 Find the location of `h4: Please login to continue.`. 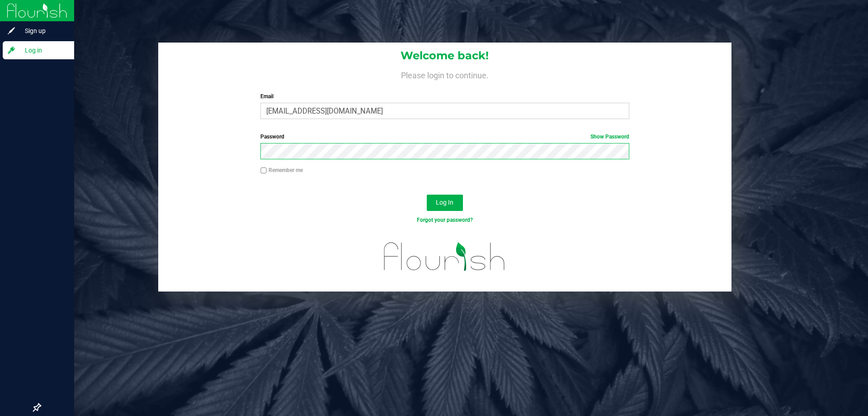

h4: Please login to continue. is located at coordinates (445, 75).